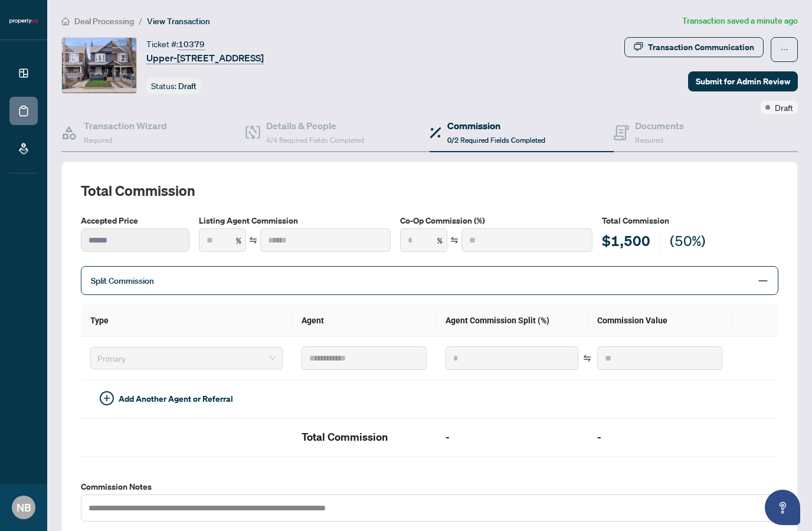  What do you see at coordinates (694, 47) in the screenshot?
I see `button: Transaction Communication` at bounding box center [694, 47].